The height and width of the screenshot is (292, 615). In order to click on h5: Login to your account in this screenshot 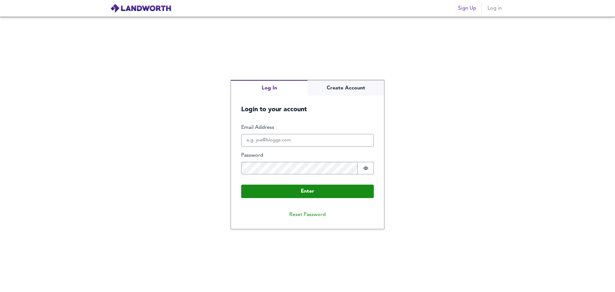, I will do `click(308, 105)`.